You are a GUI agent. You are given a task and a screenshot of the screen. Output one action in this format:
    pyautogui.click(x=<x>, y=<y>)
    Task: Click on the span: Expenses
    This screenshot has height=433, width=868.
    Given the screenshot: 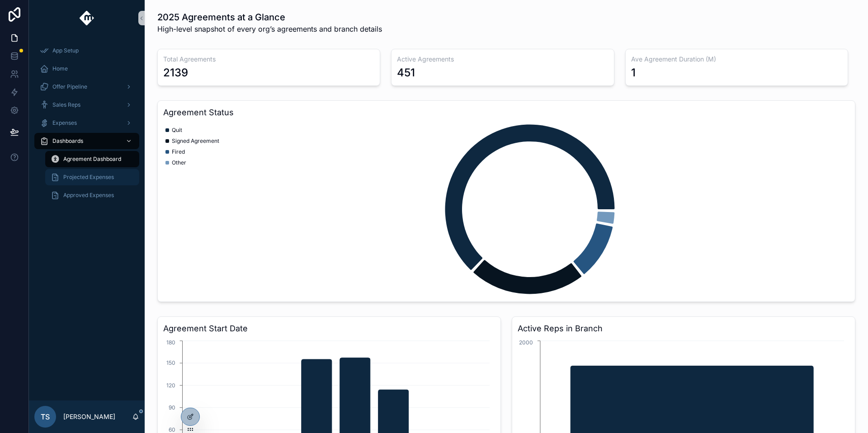 What is the action you would take?
    pyautogui.click(x=65, y=123)
    